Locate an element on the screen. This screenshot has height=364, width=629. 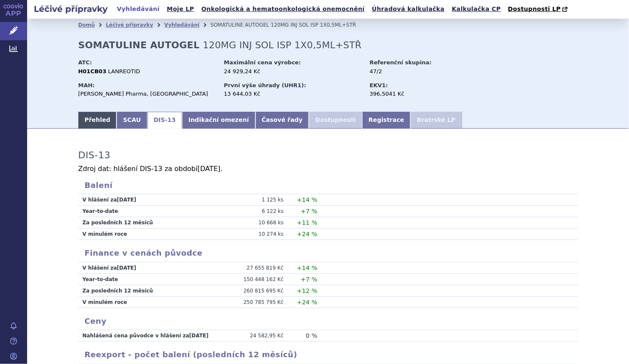
a: Časové řady is located at coordinates (282, 120).